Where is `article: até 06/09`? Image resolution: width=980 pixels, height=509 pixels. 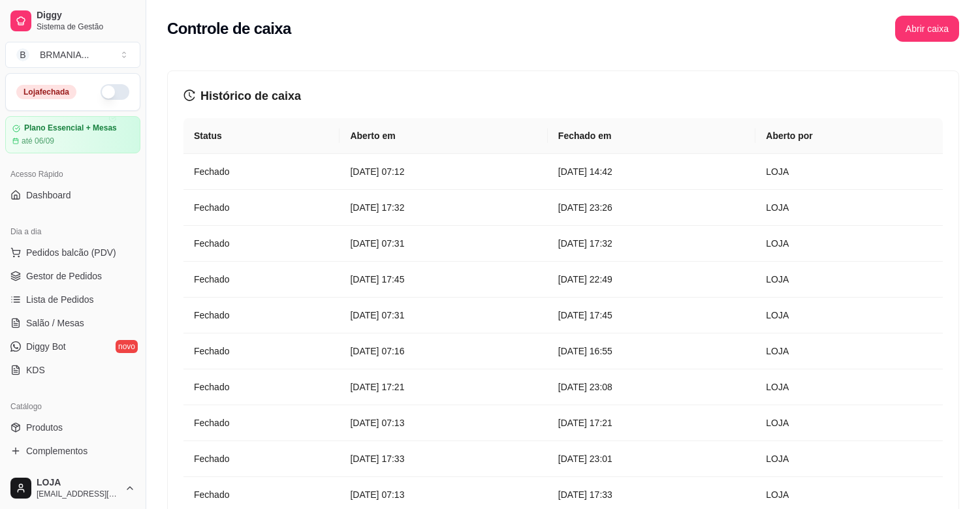
article: até 06/09 is located at coordinates (38, 141).